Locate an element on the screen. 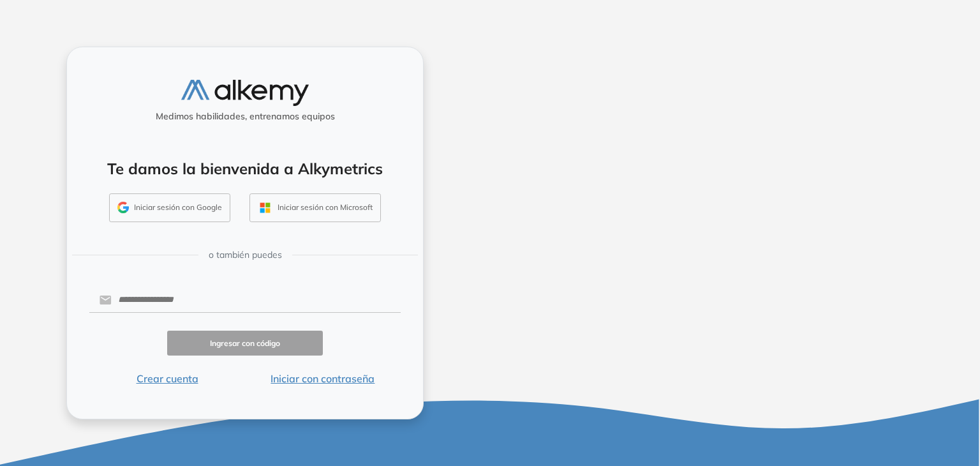  button: Crear cuenta is located at coordinates (168, 378).